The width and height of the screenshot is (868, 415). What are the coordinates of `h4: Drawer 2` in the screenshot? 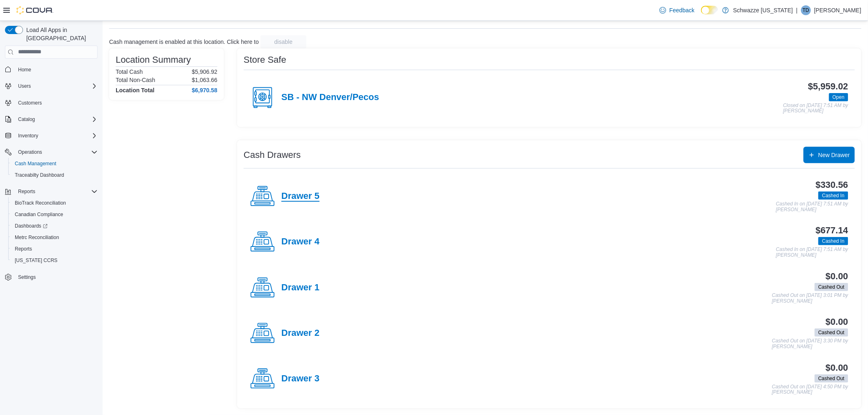 It's located at (300, 333).